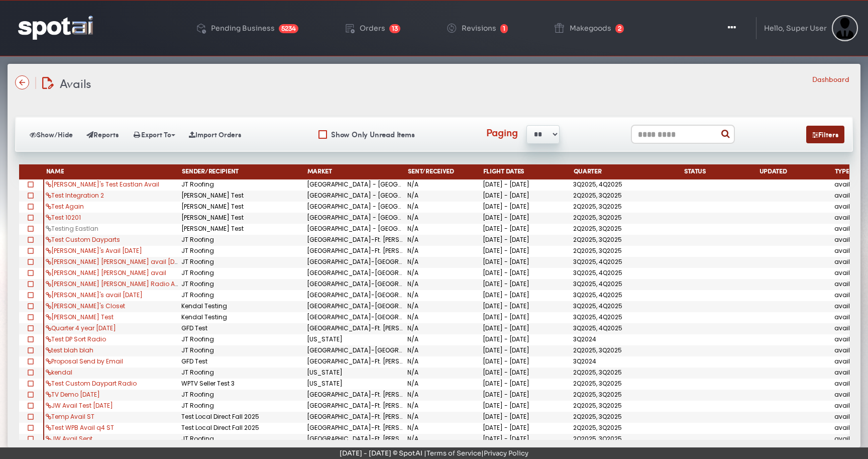 This screenshot has height=459, width=868. What do you see at coordinates (69, 438) in the screenshot?
I see `a: JW Avail Sept` at bounding box center [69, 438].